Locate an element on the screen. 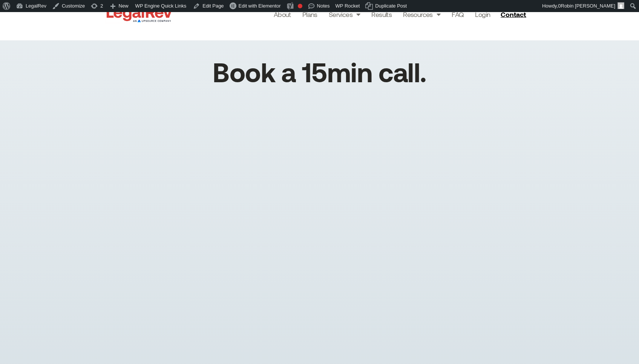  a: Results is located at coordinates (382, 14).